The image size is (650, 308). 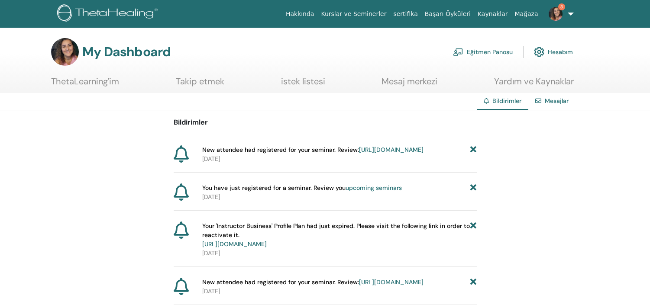 I want to click on h3: My Dashboard, so click(x=127, y=52).